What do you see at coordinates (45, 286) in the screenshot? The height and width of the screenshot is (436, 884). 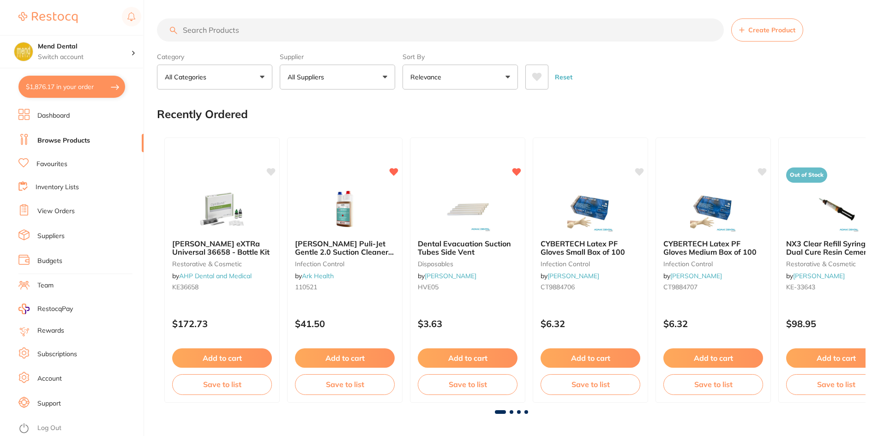 I see `a: Team` at bounding box center [45, 286].